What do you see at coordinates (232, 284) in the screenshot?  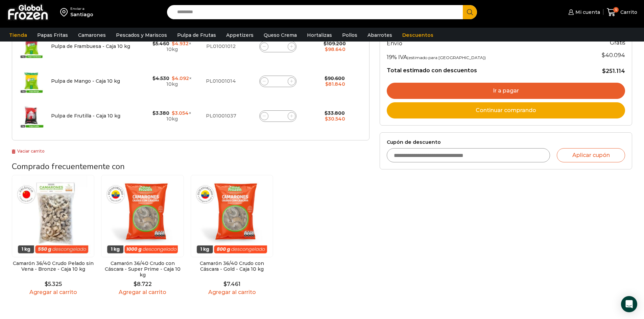 I see `bdi: 7.461` at bounding box center [232, 284].